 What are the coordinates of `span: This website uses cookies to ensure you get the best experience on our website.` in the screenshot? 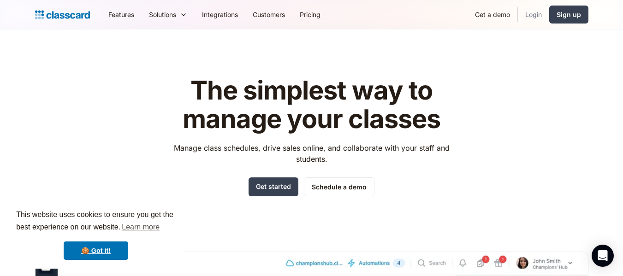 It's located at (96, 222).